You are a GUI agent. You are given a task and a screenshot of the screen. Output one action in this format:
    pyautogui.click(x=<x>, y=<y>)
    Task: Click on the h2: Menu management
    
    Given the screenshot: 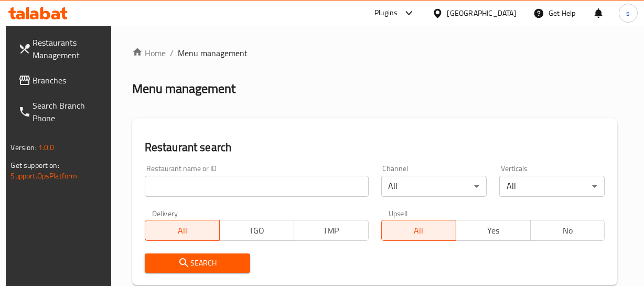 What is the action you would take?
    pyautogui.click(x=184, y=89)
    